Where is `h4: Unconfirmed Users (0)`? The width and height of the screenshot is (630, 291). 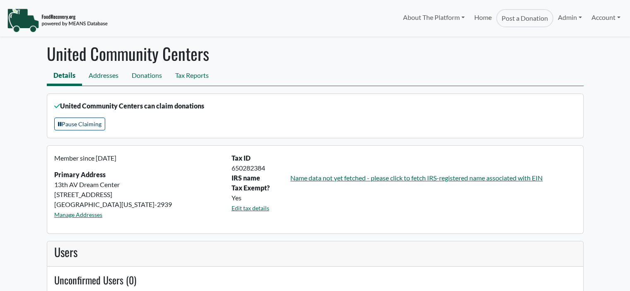
h4: Unconfirmed Users (0) is located at coordinates (315, 280).